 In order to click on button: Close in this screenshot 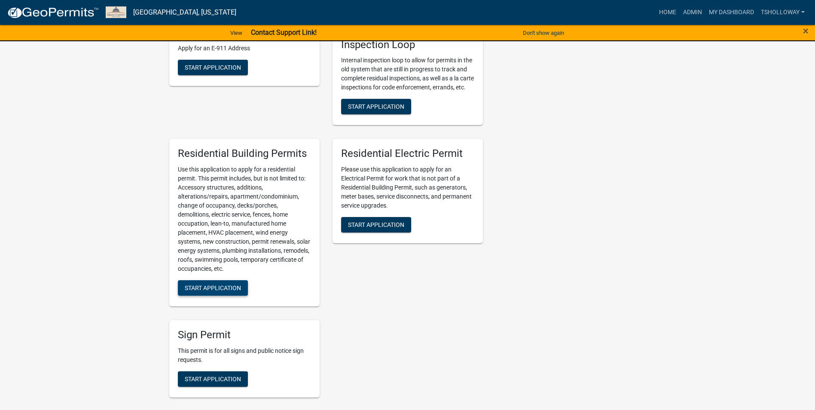, I will do `click(806, 31)`.